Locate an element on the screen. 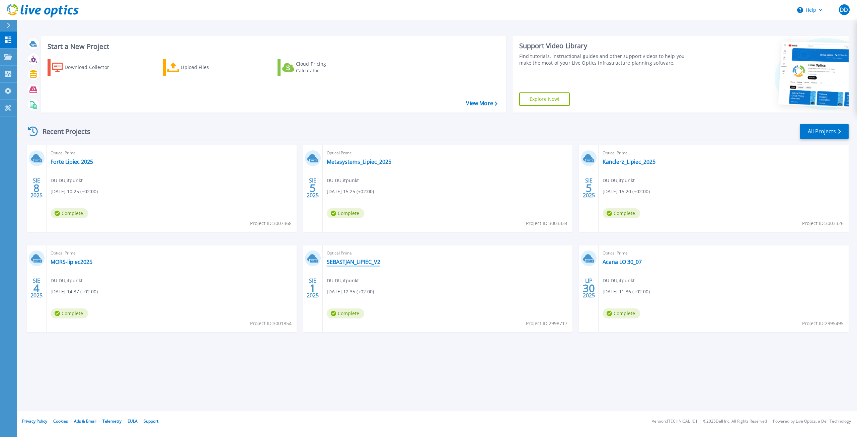 The width and height of the screenshot is (857, 437). a: EULA is located at coordinates (133, 421).